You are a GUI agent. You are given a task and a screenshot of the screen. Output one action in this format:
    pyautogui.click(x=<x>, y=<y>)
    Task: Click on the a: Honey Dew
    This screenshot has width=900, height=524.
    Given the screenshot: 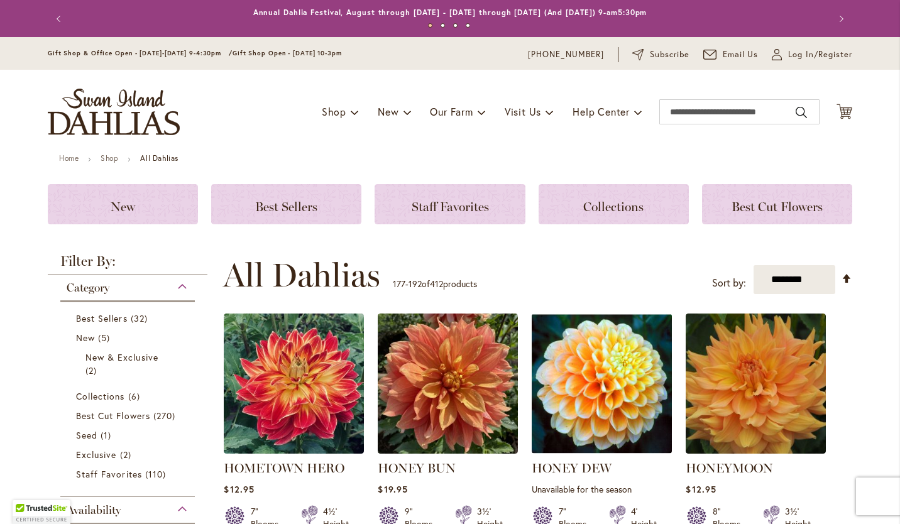 What is the action you would take?
    pyautogui.click(x=601, y=450)
    